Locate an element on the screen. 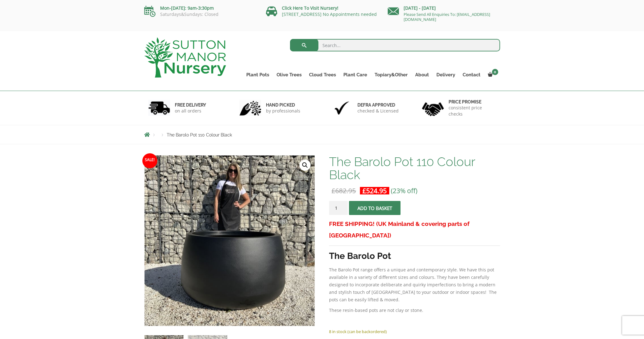  h1: The Barolo Pot 110 Colour Black is located at coordinates (414, 168).